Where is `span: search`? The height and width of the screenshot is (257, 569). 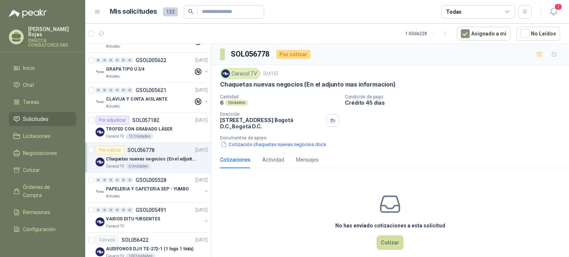 span: search is located at coordinates (191, 11).